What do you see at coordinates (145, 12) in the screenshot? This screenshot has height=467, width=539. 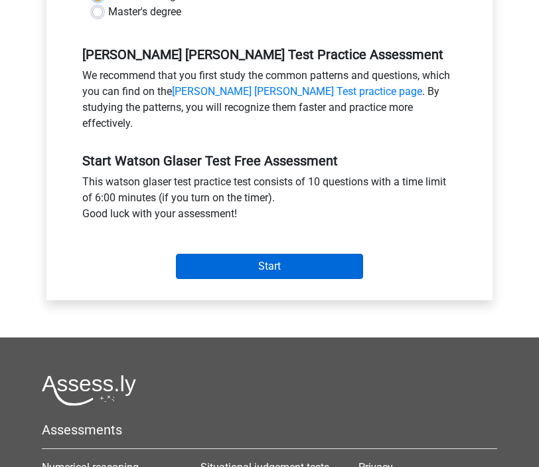 I see `label: Master's degree` at bounding box center [145, 12].